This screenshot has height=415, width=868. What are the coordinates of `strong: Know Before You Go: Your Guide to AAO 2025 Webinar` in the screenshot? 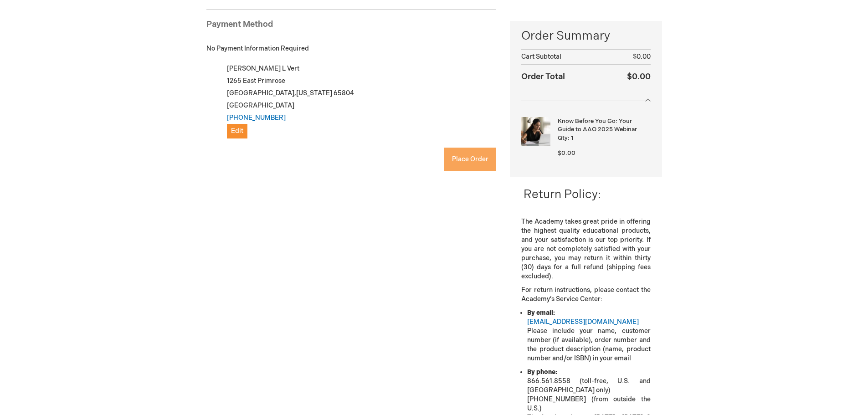 It's located at (603, 125).